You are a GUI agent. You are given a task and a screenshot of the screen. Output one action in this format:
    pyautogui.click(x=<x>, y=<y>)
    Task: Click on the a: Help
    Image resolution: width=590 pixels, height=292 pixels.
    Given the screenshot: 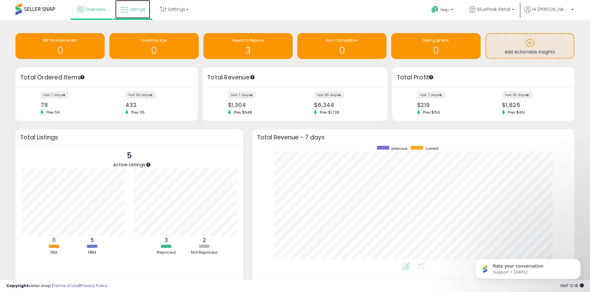 What is the action you would take?
    pyautogui.click(x=443, y=11)
    